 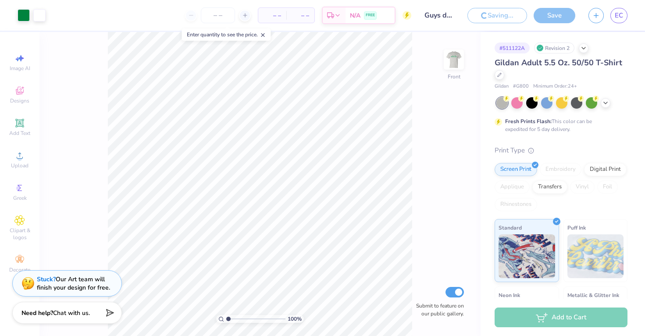 What do you see at coordinates (512, 187) in the screenshot?
I see `div: Applique` at bounding box center [512, 187].